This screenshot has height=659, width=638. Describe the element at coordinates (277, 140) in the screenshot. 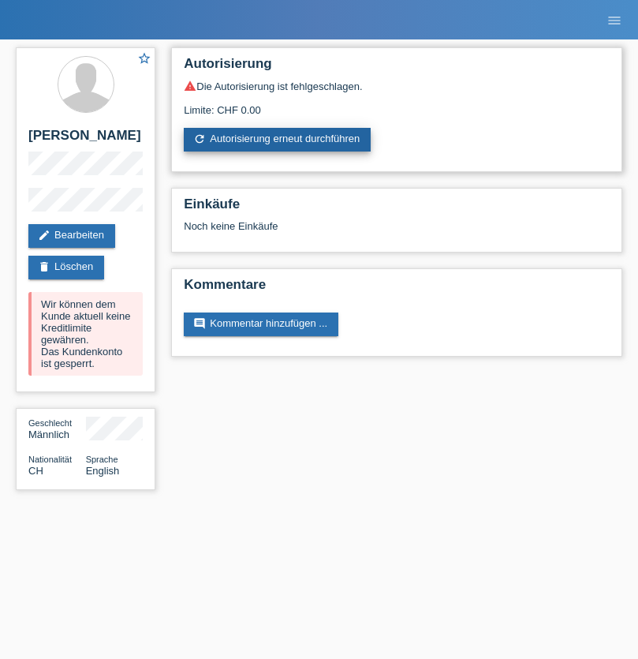

I see `a: refreshAutorisierung erneut durchführen` at that location.